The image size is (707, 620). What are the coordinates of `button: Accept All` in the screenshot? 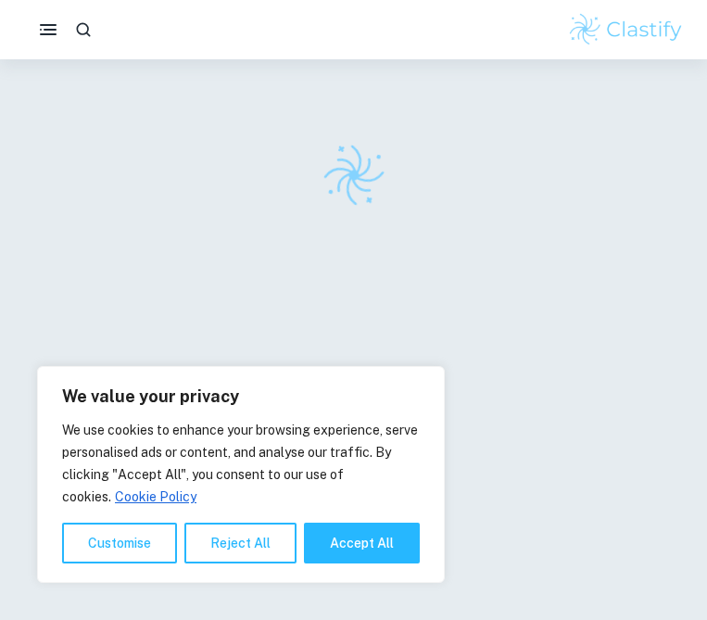 It's located at (361, 543).